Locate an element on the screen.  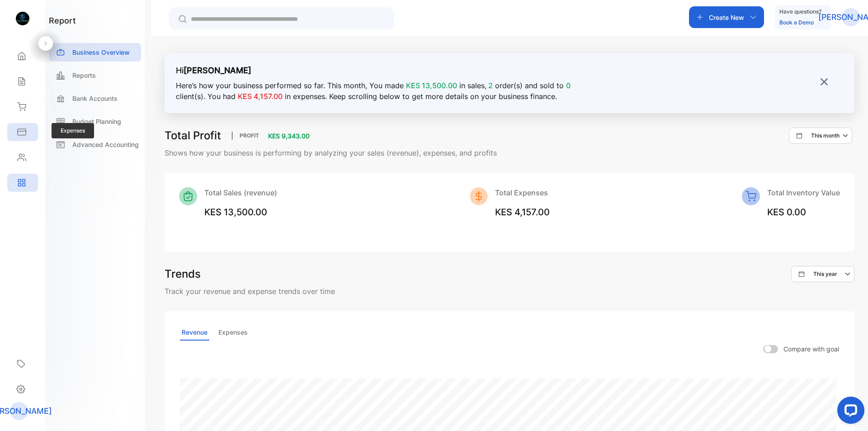
p: This month is located at coordinates (825, 136).